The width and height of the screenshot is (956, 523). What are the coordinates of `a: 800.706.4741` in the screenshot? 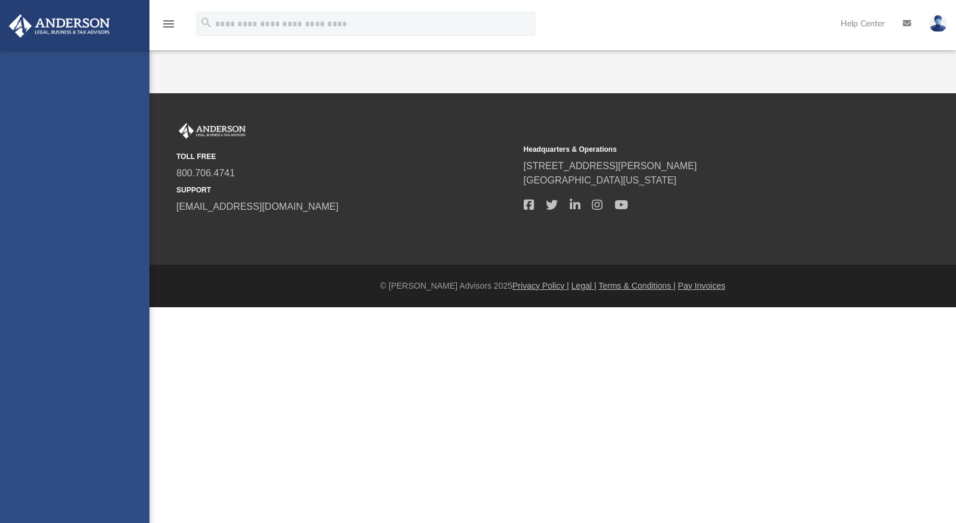 It's located at (206, 173).